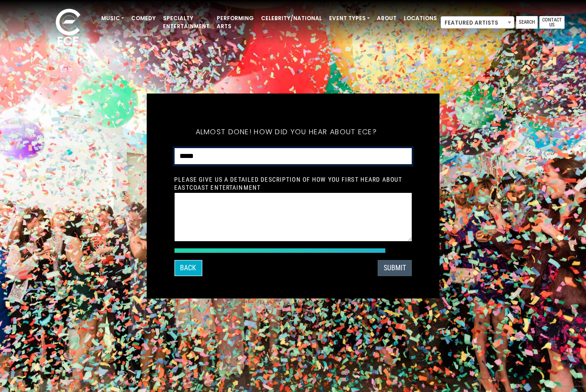  What do you see at coordinates (477, 23) in the screenshot?
I see `span: Featured Artists` at bounding box center [477, 23].